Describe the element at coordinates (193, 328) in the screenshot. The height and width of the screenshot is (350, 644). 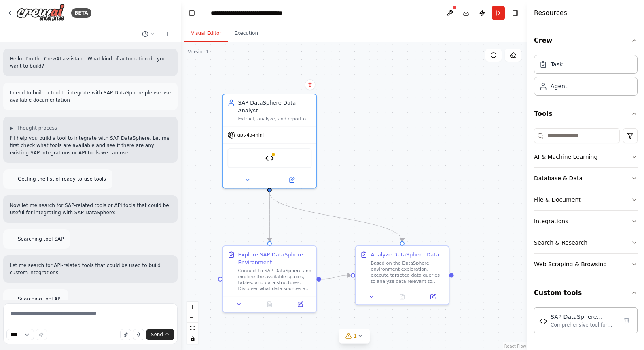
I see `button: fit view` at that location.